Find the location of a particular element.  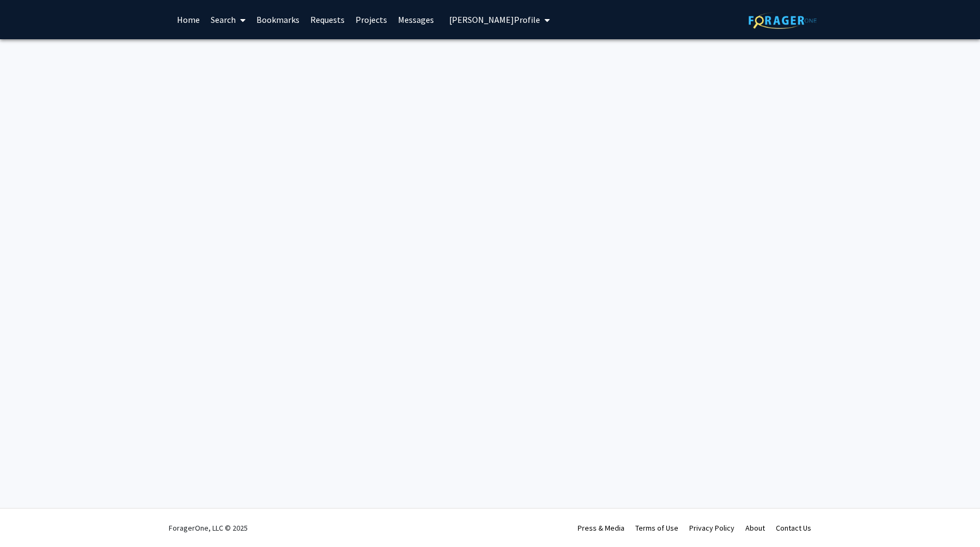

a: Press & Media is located at coordinates (601, 527).